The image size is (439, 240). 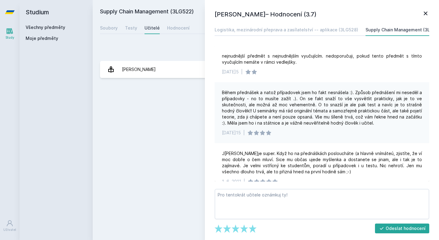 I want to click on a: Soubory, so click(x=109, y=28).